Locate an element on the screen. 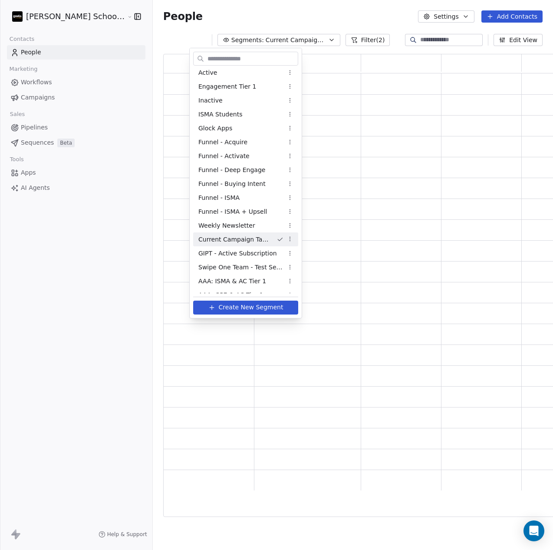 This screenshot has width=553, height=550. span: Funnel - Acquire is located at coordinates (223, 142).